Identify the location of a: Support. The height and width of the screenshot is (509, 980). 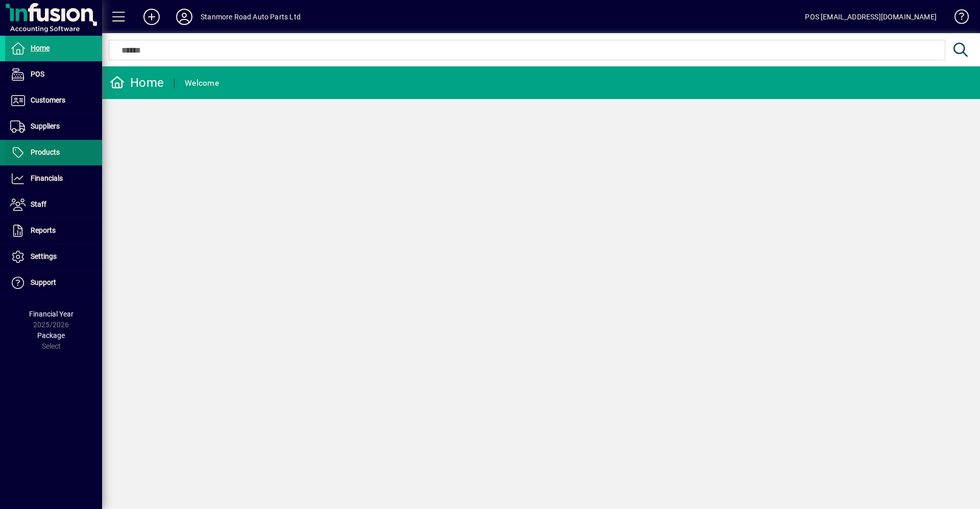
(54, 283).